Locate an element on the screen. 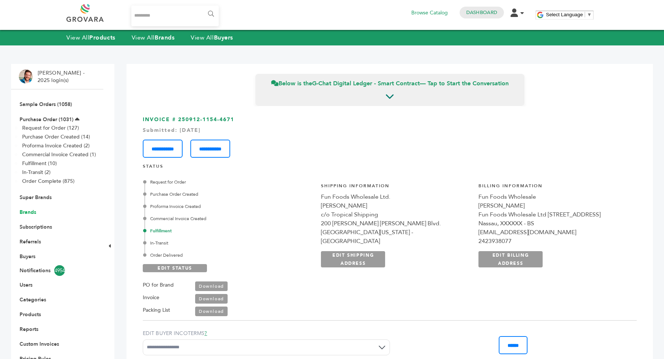  a: View AllBuyers is located at coordinates (212, 38).